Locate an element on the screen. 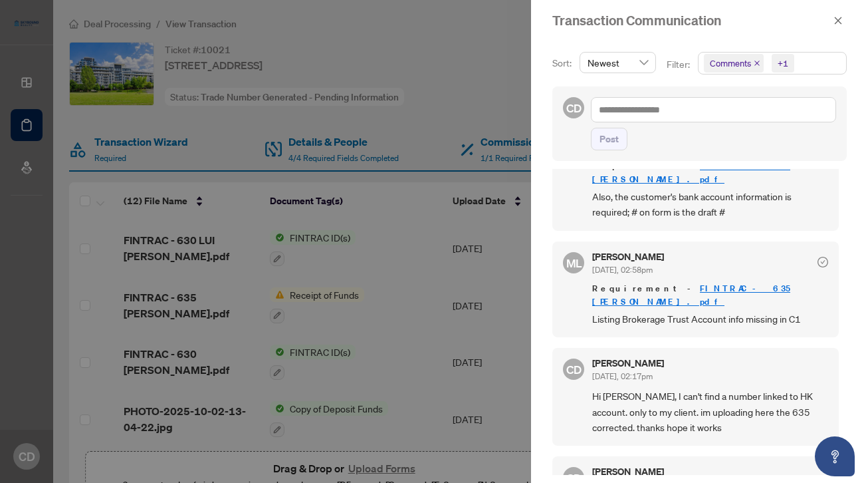  button: Open asap is located at coordinates (835, 456).